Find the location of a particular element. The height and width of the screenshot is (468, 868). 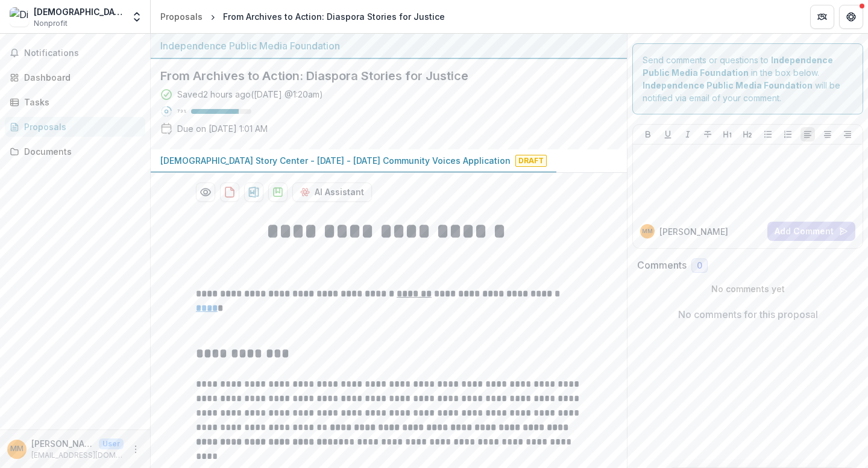

button: Align Left is located at coordinates (808, 134).